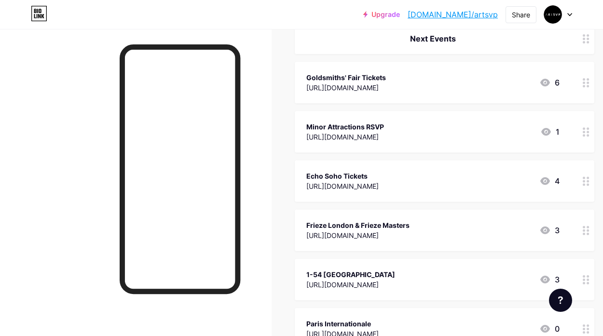 The image size is (603, 336). What do you see at coordinates (342, 323) in the screenshot?
I see `div: Paris Internationale` at bounding box center [342, 323].